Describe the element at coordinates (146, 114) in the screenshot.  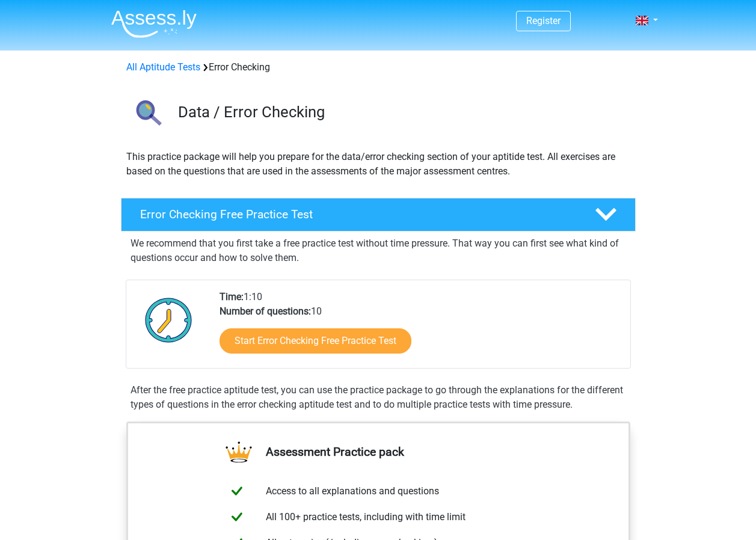
I see `img: error checking` at that location.